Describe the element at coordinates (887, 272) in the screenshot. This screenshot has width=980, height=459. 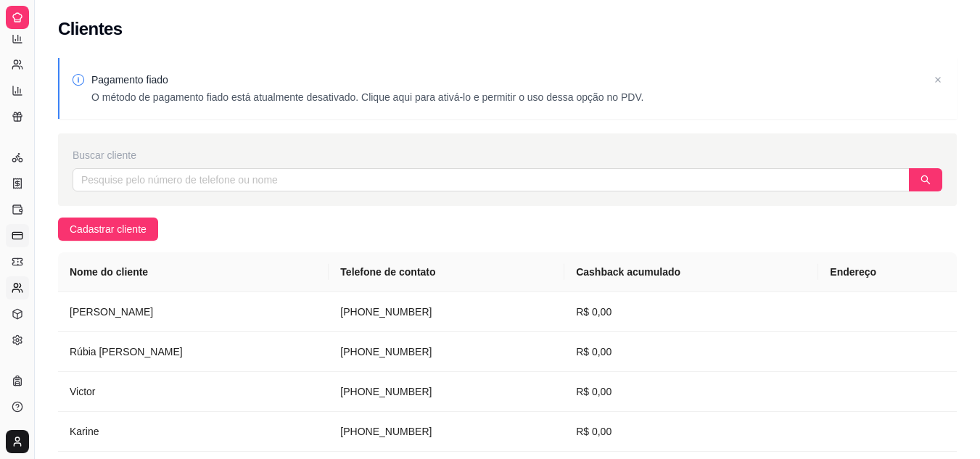
I see `th: Endereço` at that location.